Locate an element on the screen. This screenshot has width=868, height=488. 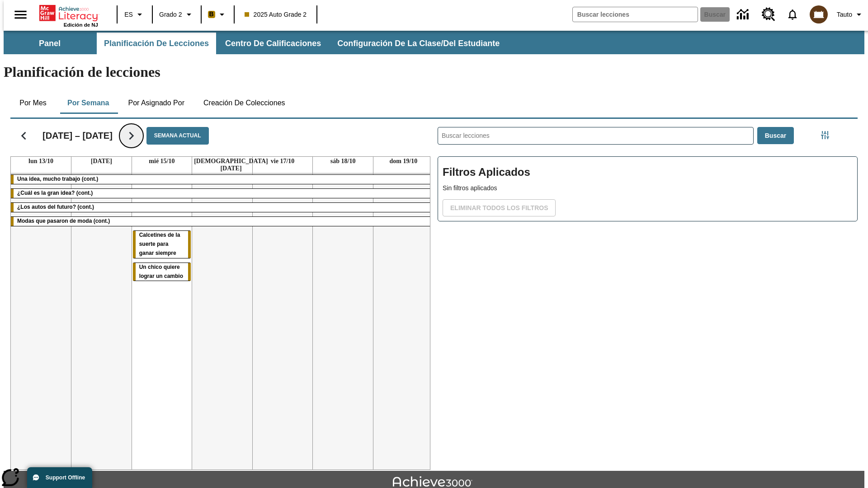
button: Support Offline is located at coordinates (60, 477).